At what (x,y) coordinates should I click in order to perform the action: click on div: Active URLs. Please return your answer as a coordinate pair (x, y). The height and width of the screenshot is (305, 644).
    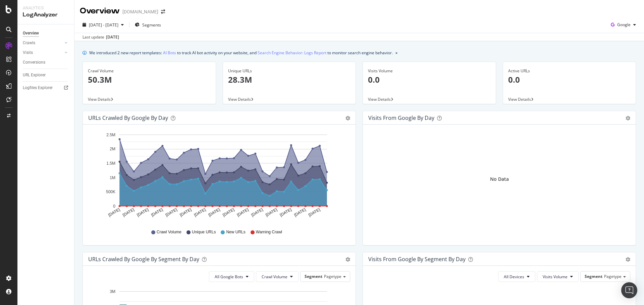
    Looking at the image, I should click on (569, 71).